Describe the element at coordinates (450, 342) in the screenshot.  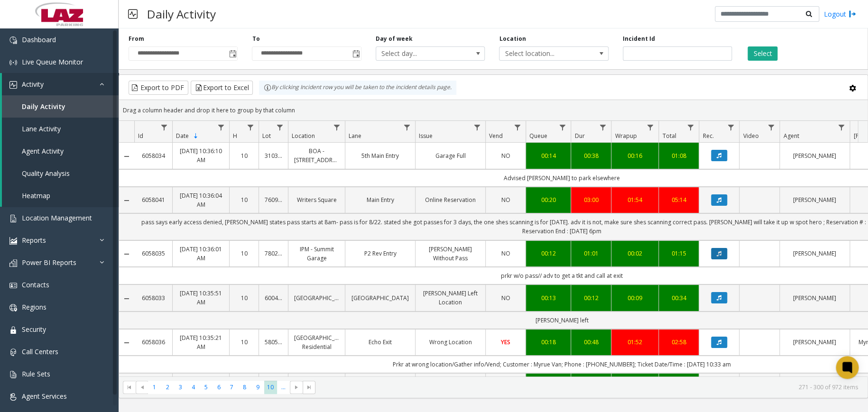
I see `a: Wrong Location` at that location.